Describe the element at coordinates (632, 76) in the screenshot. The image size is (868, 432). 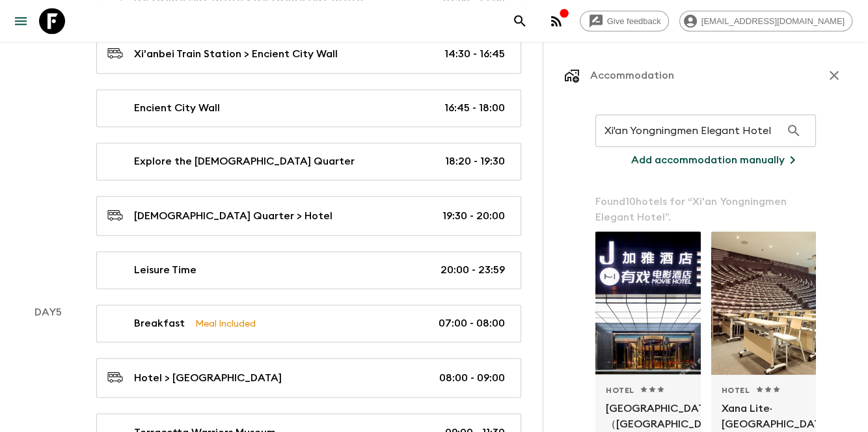
I see `p: Accommodation` at that location.